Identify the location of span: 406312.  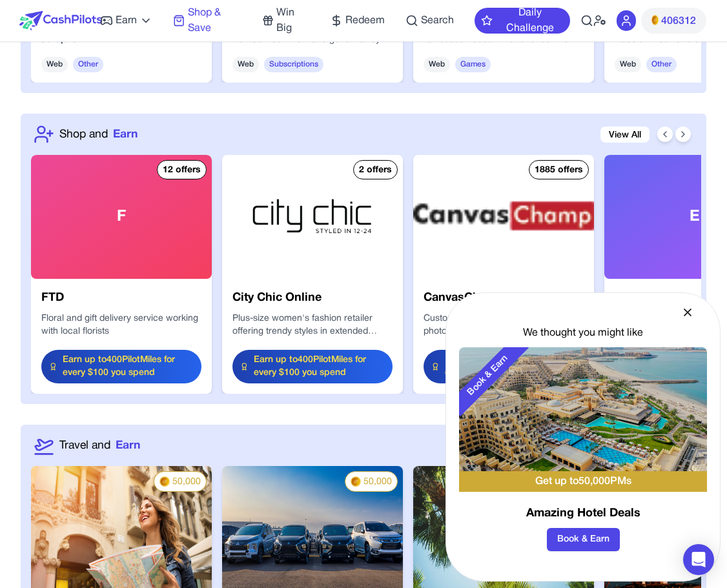
(679, 22).